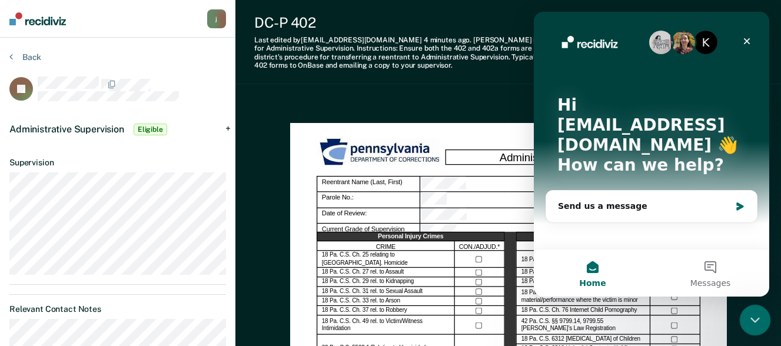  What do you see at coordinates (177, 261) in the screenshot?
I see `button: Messages` at bounding box center [177, 261].